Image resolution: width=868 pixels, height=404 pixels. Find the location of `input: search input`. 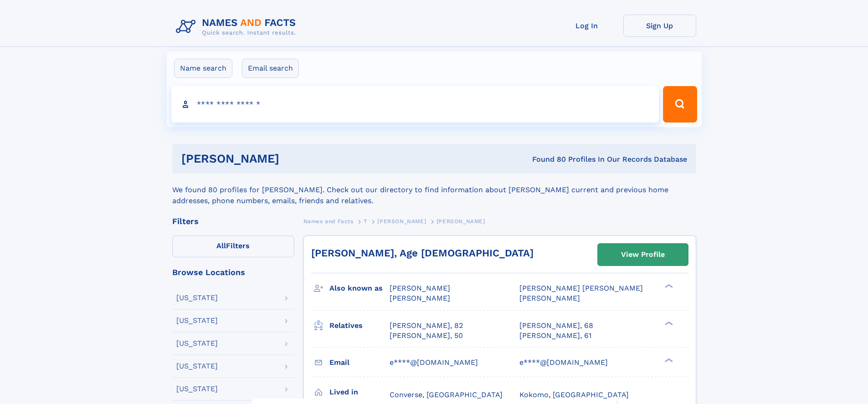

input: search input is located at coordinates (415, 104).